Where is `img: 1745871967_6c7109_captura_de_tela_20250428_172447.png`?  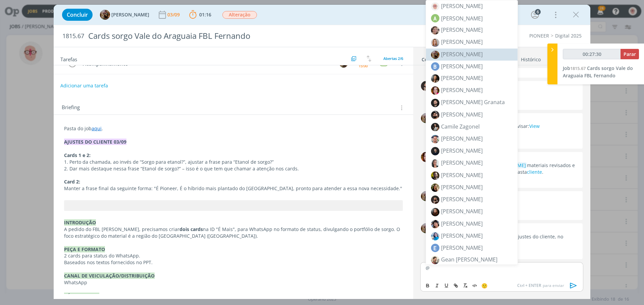 img: 1745871967_6c7109_captura_de_tela_20250428_172447.png is located at coordinates (435, 127).